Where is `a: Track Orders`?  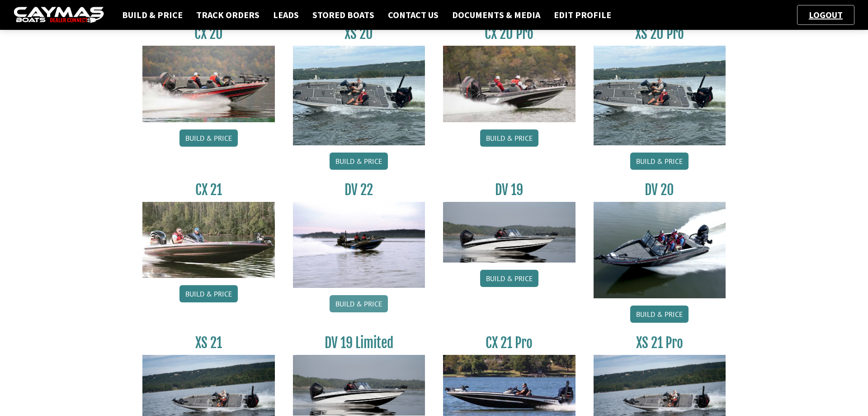 a: Track Orders is located at coordinates (228, 15).